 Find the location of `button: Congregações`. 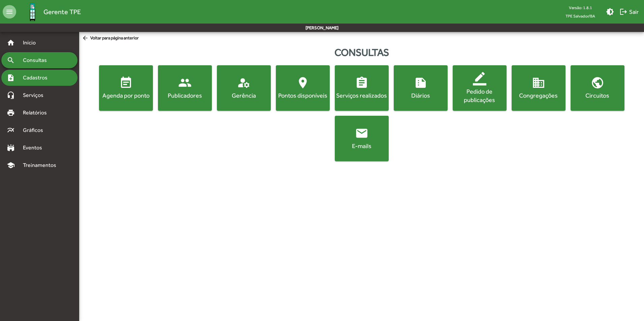

button: Congregações is located at coordinates (539, 88).